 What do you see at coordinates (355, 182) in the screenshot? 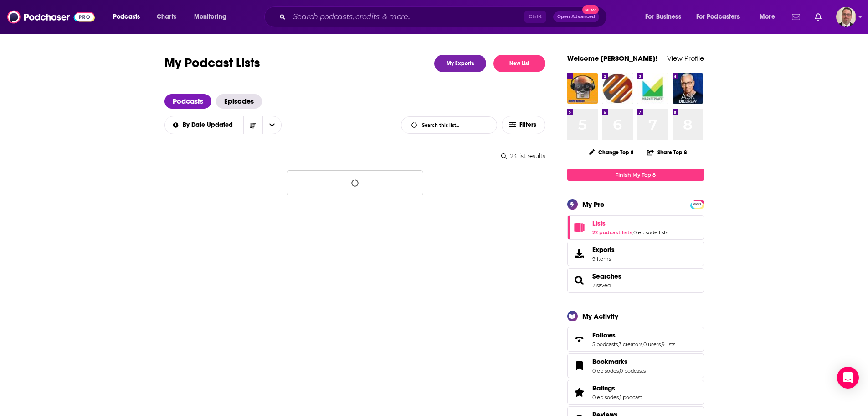
I see `button: Loading` at bounding box center [355, 182].